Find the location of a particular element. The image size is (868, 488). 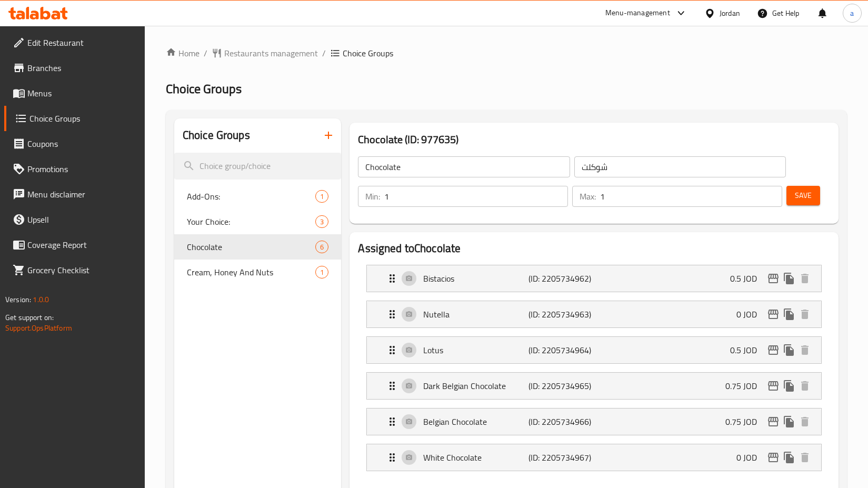

p: Bistacios is located at coordinates (475, 279).